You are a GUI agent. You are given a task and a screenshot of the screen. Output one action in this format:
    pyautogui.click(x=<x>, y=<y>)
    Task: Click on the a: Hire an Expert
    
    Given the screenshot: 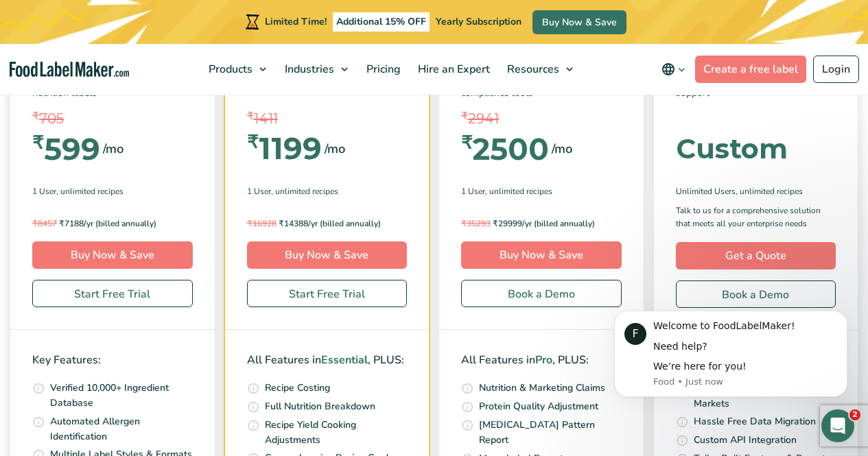 What is the action you would take?
    pyautogui.click(x=452, y=69)
    